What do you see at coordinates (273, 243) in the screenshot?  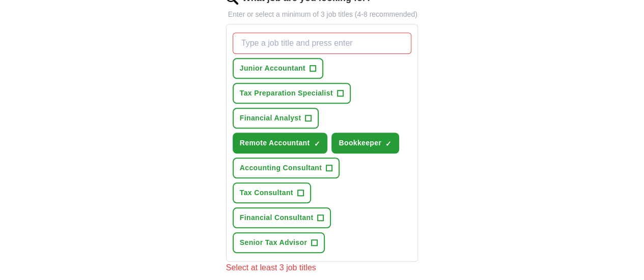 I see `span: Senior Tax Advisor` at bounding box center [273, 243].